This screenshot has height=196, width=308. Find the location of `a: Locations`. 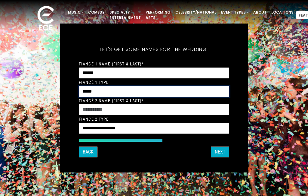

a: Locations is located at coordinates (283, 12).